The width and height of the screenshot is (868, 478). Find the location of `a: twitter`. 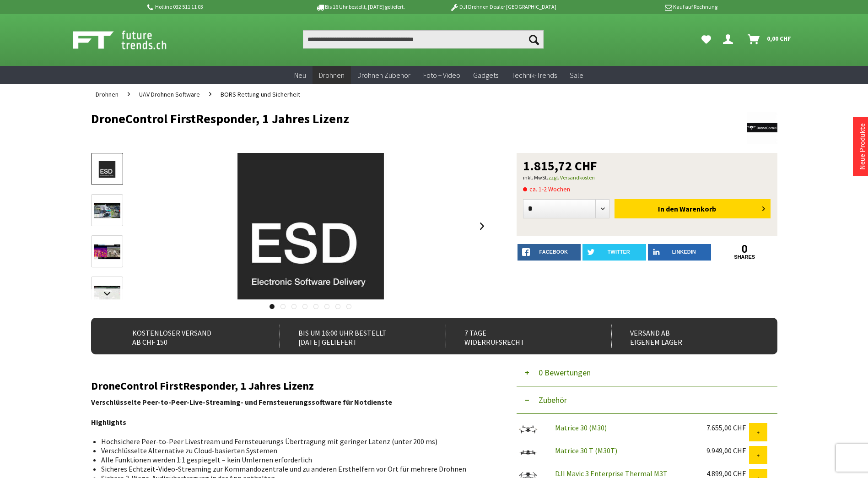

a: twitter is located at coordinates (614, 252).